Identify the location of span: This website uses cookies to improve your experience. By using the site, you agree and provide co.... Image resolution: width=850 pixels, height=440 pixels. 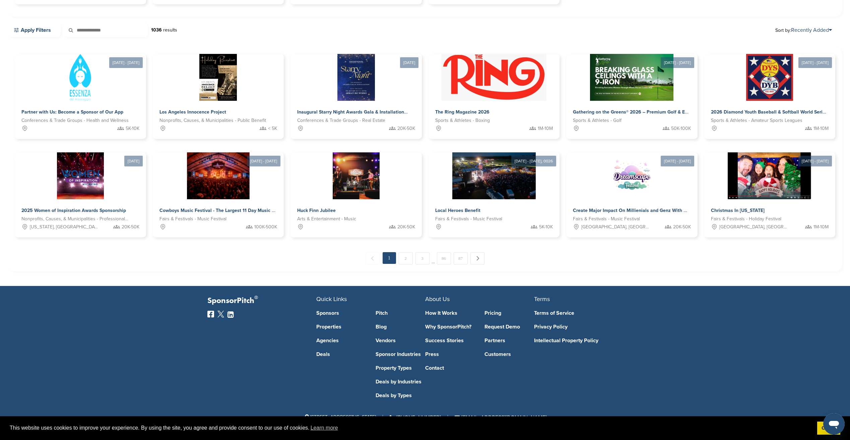
(411, 428).